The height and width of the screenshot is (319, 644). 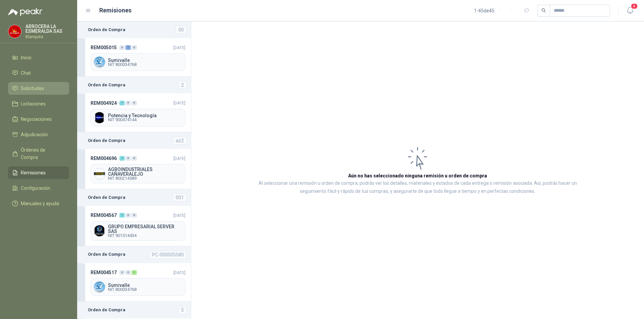 I want to click on div: 1 - 45 de 45, so click(x=495, y=11).